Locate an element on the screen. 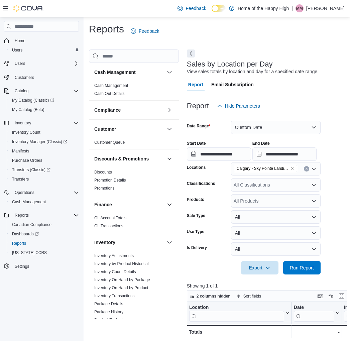 The height and width of the screenshot is (341, 350). button: Next is located at coordinates (191, 54).